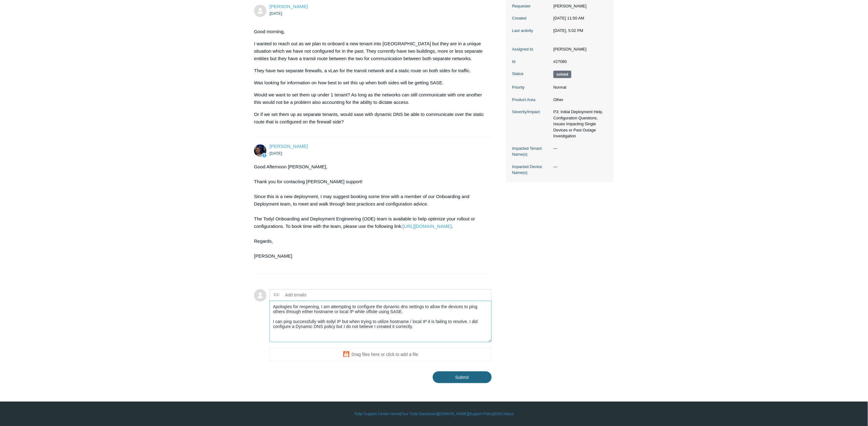  I want to click on p: They have two separate firewalls, a vLan for the transit network and a static route on both sides..., so click(370, 71).